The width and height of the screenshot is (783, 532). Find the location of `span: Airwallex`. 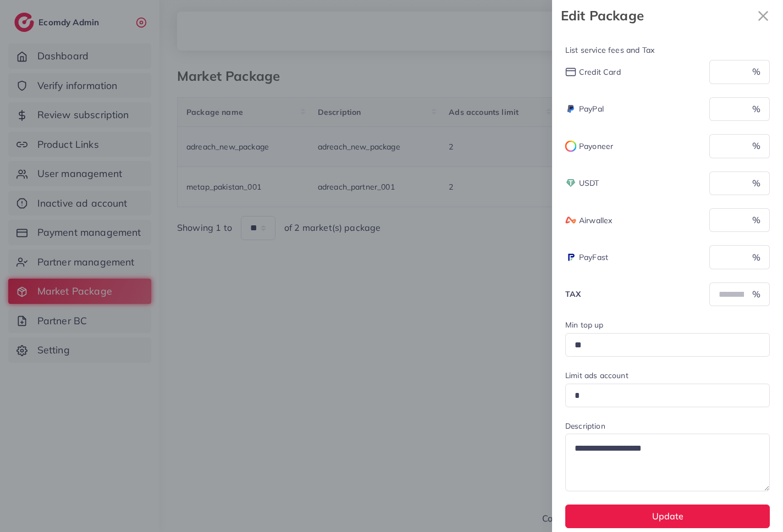

span: Airwallex is located at coordinates (596, 220).